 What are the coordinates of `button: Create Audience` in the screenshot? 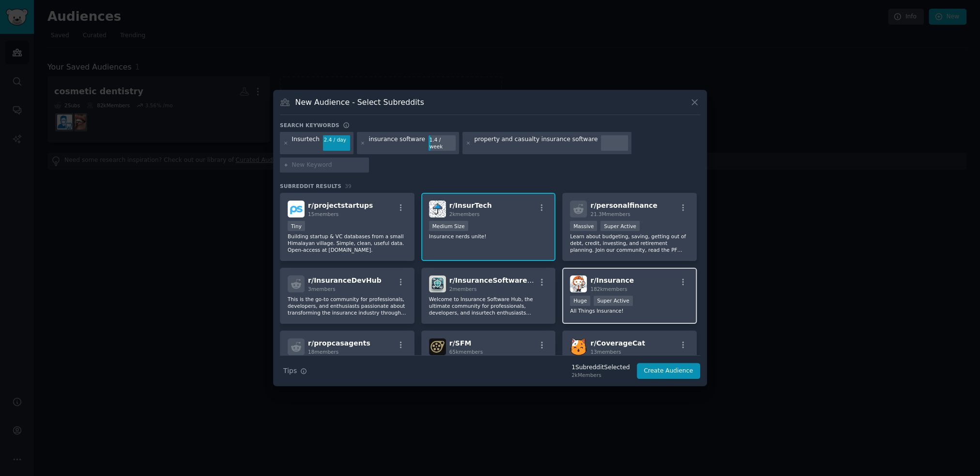 It's located at (668, 371).